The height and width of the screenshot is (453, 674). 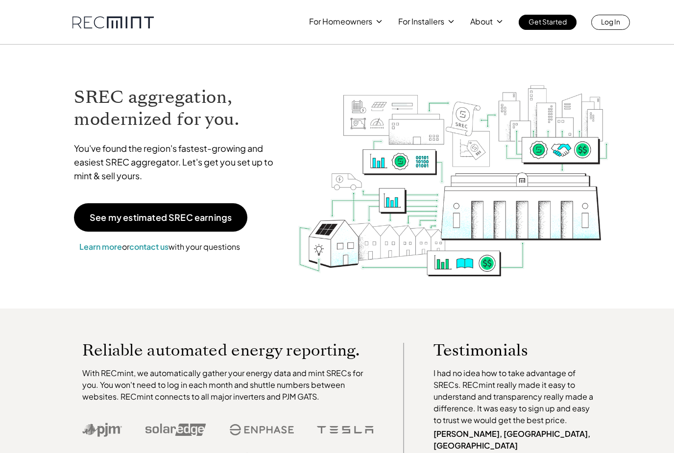 What do you see at coordinates (454, 169) in the screenshot?
I see `img: RECmint value cycle` at bounding box center [454, 169].